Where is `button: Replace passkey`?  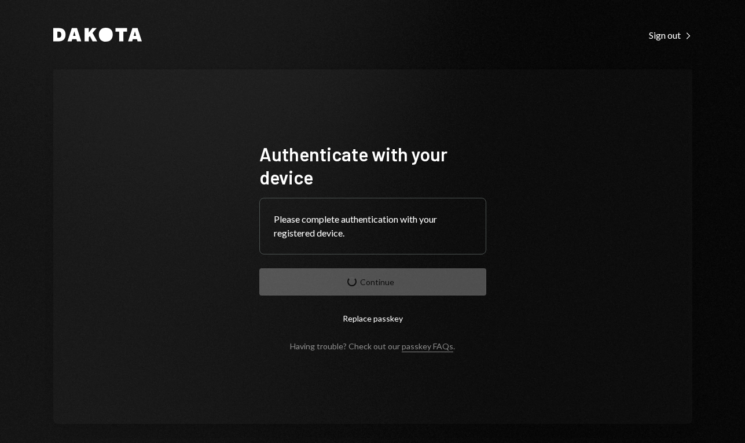
button: Replace passkey is located at coordinates (373, 318).